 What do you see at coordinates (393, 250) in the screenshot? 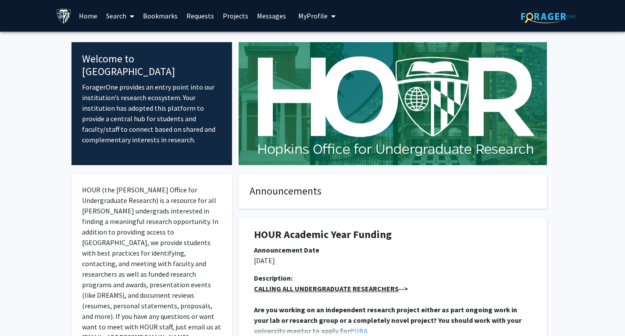
I see `div: Announcement Date` at bounding box center [393, 250].